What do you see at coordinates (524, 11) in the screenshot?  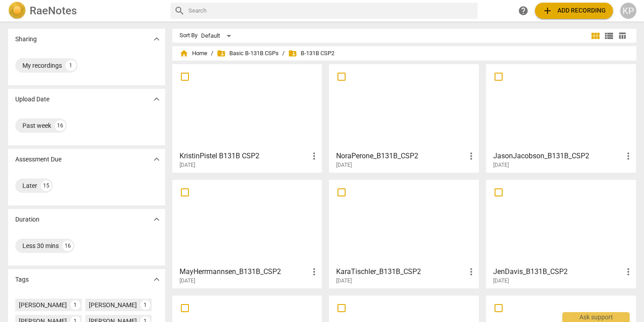 I see `a: Help` at bounding box center [524, 11].